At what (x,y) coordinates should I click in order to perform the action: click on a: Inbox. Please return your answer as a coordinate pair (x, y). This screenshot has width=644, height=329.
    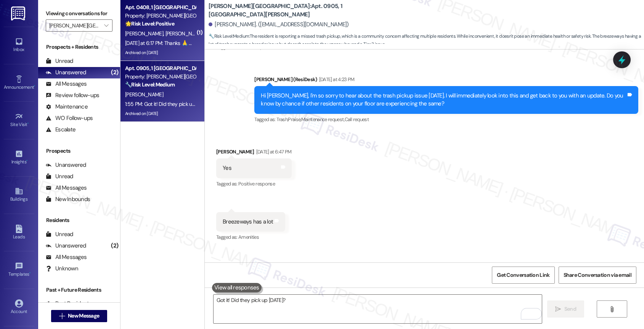
    Looking at the image, I should click on (19, 45).